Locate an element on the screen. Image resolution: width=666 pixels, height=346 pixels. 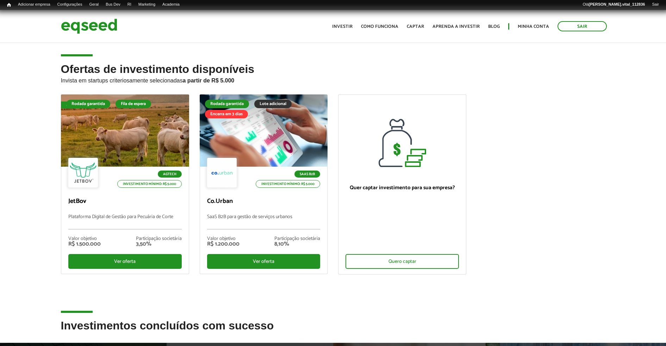
a: Como funciona is located at coordinates (380, 26).